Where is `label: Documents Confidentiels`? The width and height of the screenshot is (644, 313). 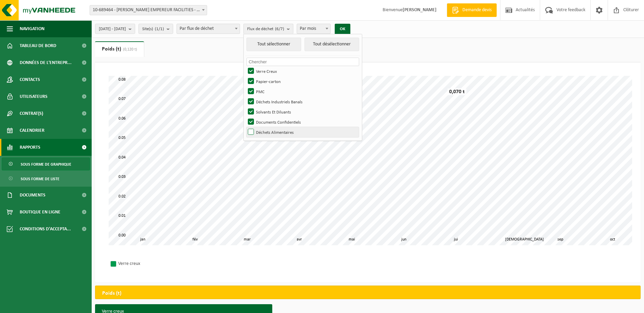
label: Documents Confidentiels is located at coordinates (302, 122).